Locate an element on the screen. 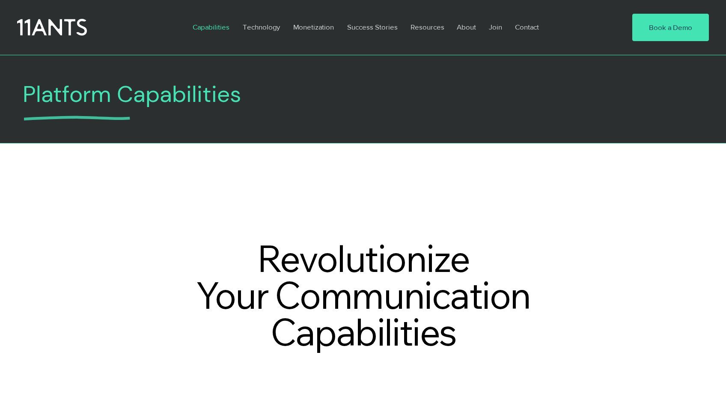 This screenshot has width=726, height=418. p: Monetization is located at coordinates (313, 27).